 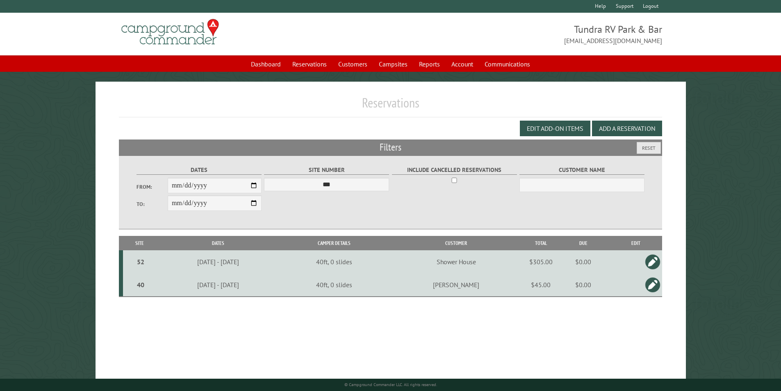 I want to click on th: Site, so click(x=139, y=243).